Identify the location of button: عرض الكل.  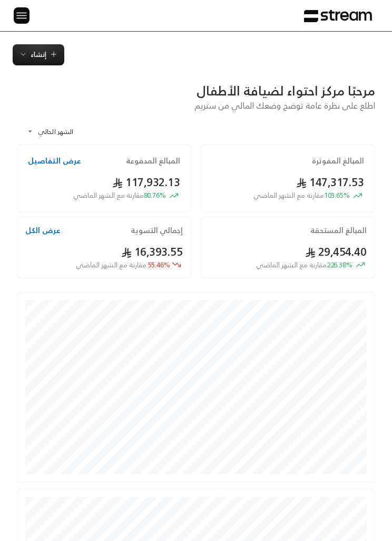
(42, 230).